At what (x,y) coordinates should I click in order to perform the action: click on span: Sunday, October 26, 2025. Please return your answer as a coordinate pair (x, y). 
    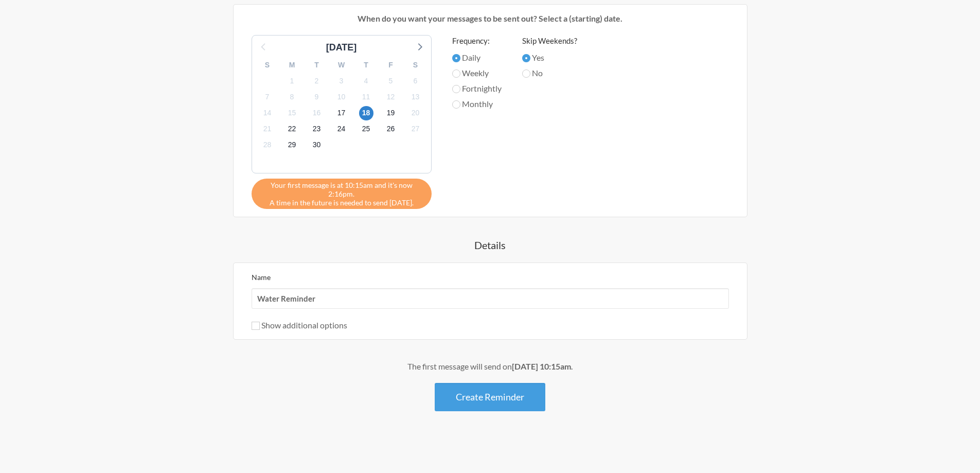
    Looking at the image, I should click on (391, 129).